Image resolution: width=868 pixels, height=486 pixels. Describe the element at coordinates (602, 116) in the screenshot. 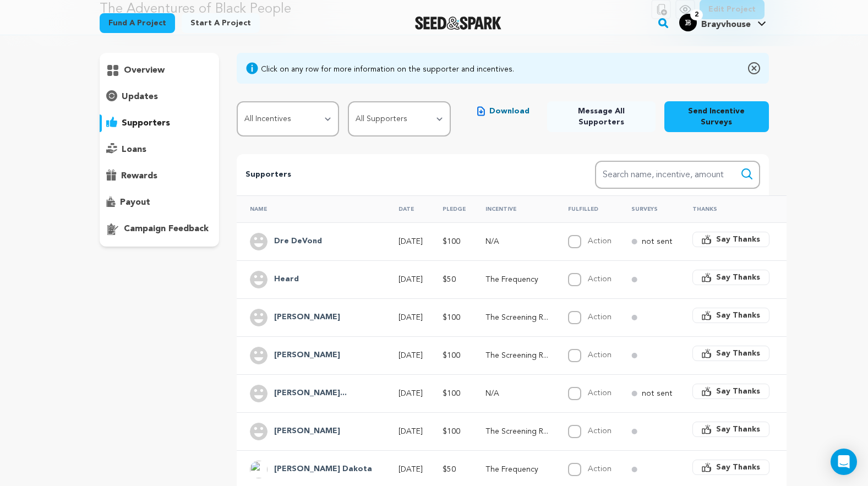

I see `button: Message All Supporters` at that location.